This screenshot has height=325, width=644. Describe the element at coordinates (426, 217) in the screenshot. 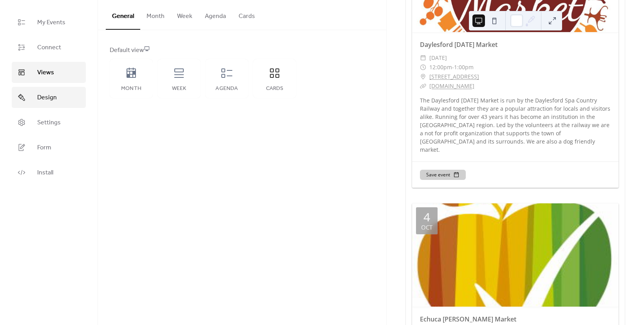

I see `div: 4` at that location.